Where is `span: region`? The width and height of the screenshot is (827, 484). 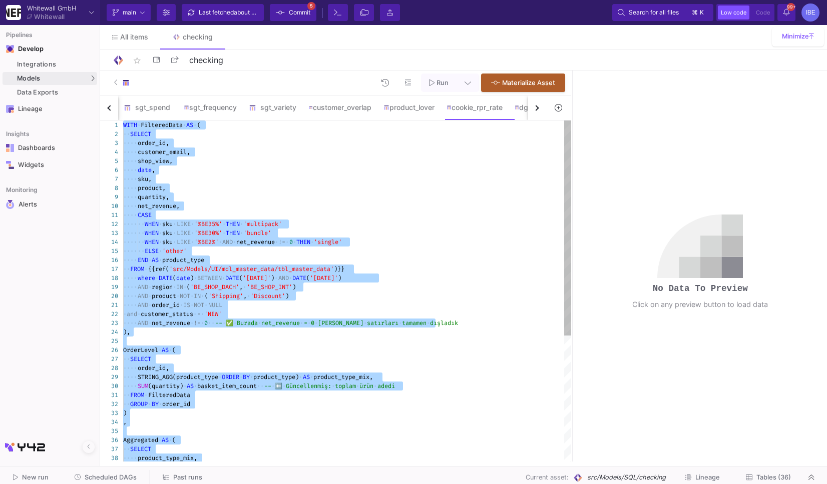
span: region is located at coordinates (162, 287).